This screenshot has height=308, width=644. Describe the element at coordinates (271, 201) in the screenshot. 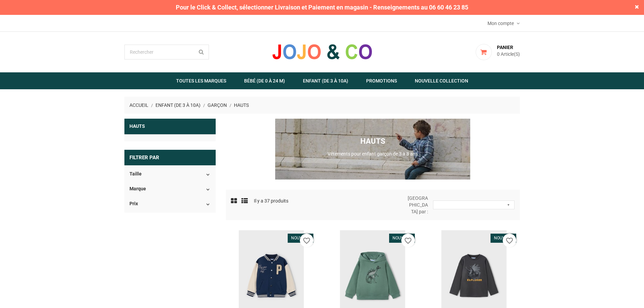

I see `p: Il y a 37 produits` at that location.